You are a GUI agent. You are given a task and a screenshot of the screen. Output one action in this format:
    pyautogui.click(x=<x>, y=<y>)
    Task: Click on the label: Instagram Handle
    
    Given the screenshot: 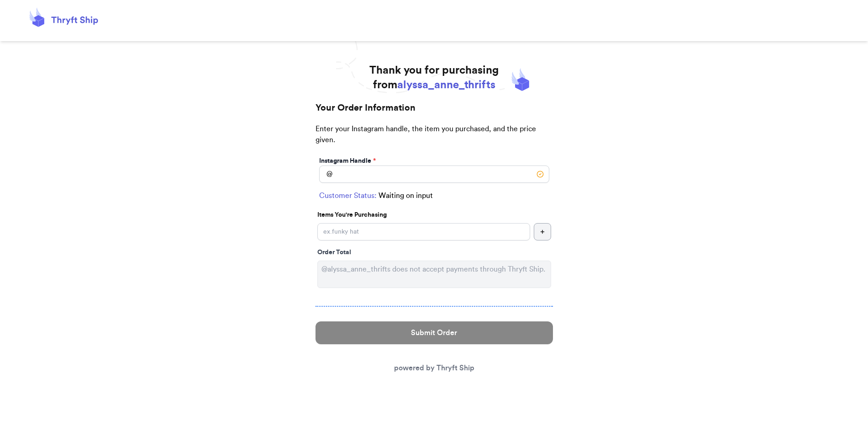 What is the action you would take?
    pyautogui.click(x=347, y=161)
    